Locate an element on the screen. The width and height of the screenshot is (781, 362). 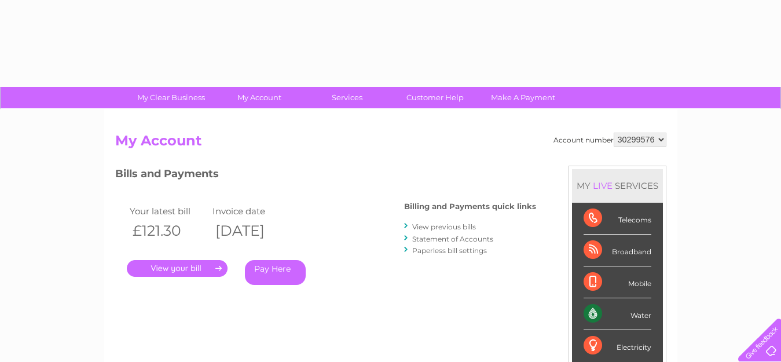
a: My Clear Business is located at coordinates (171, 97).